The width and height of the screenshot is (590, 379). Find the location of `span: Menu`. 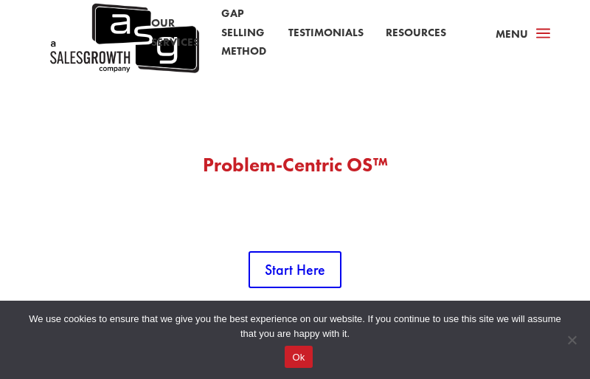

span: Menu is located at coordinates (512, 34).